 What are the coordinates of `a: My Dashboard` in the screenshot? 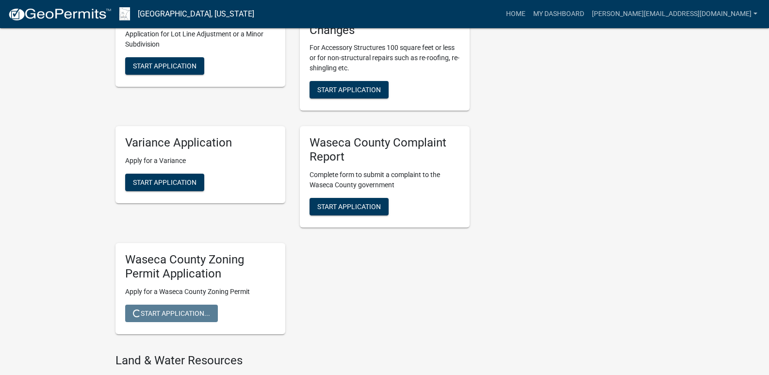 It's located at (559, 14).